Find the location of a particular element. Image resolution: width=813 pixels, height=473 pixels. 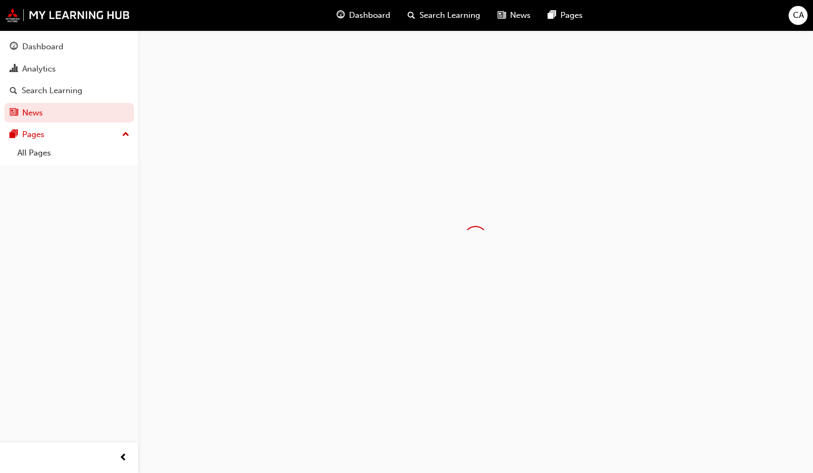

span: Dashboard is located at coordinates (370, 15).